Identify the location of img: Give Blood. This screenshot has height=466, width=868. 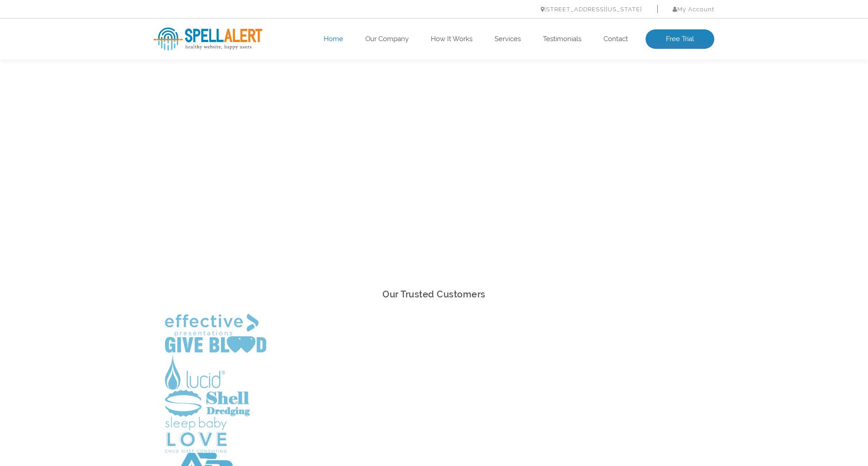
(216, 345).